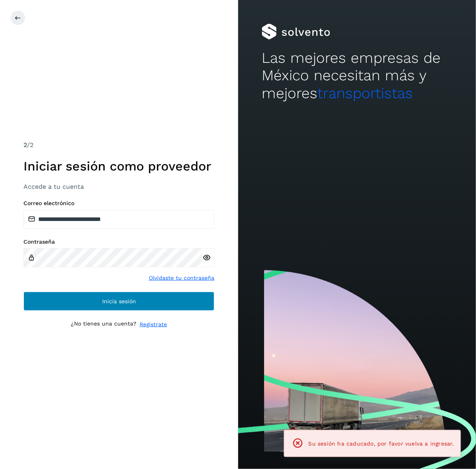 This screenshot has height=469, width=476. I want to click on h2: Las mejores empresas de México necesitan más y mejores, so click(357, 76).